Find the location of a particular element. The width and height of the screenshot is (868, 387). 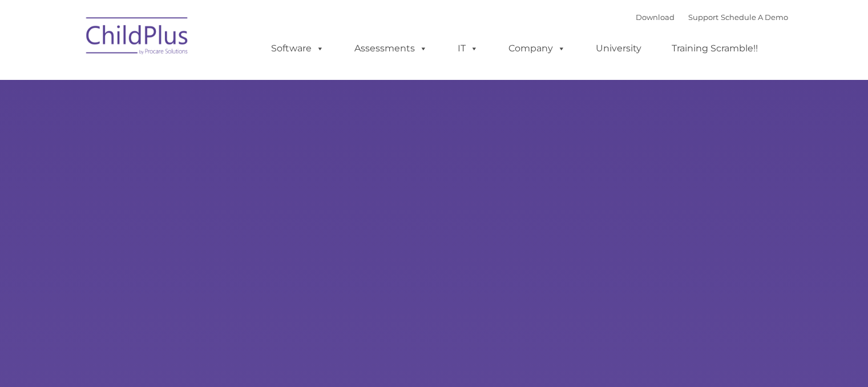

a: IT is located at coordinates (468, 48).